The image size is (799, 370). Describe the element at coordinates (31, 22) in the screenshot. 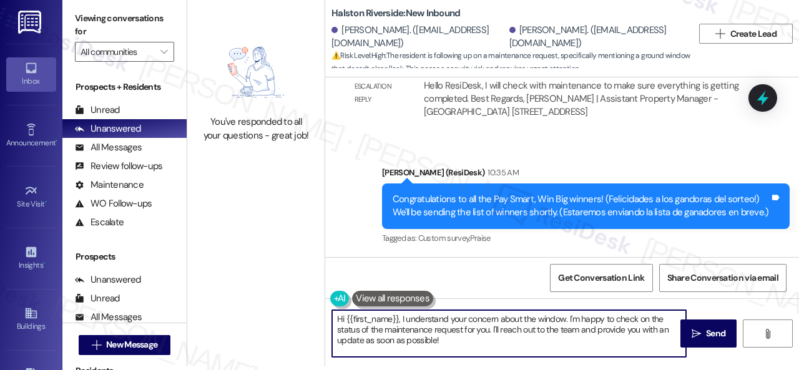

I see `img: ResiDesk Logo` at that location.